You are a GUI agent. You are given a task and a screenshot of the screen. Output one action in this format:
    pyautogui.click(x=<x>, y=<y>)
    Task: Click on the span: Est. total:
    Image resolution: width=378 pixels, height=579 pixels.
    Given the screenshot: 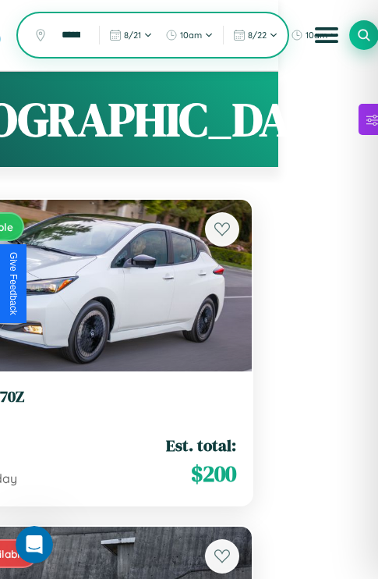 What is the action you would take?
    pyautogui.click(x=201, y=444)
    